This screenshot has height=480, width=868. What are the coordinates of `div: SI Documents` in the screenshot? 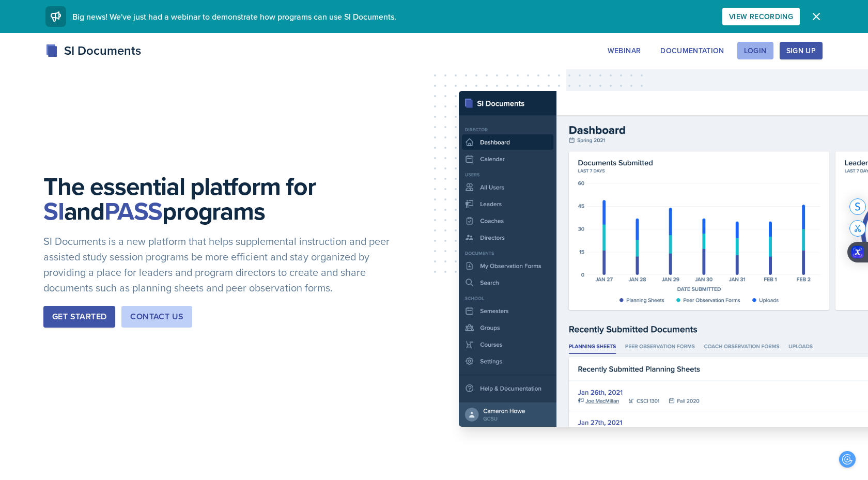 It's located at (93, 51).